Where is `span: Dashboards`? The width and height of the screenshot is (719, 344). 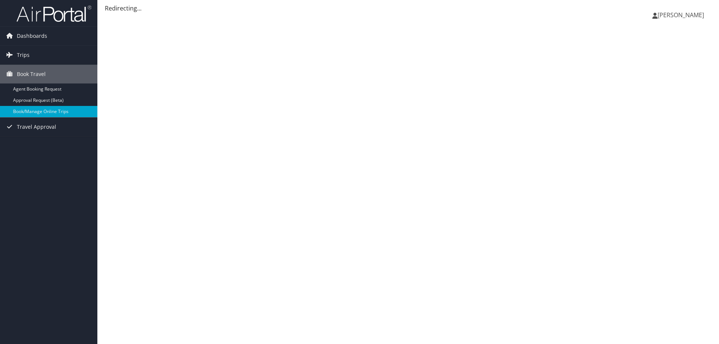
span: Dashboards is located at coordinates (32, 36).